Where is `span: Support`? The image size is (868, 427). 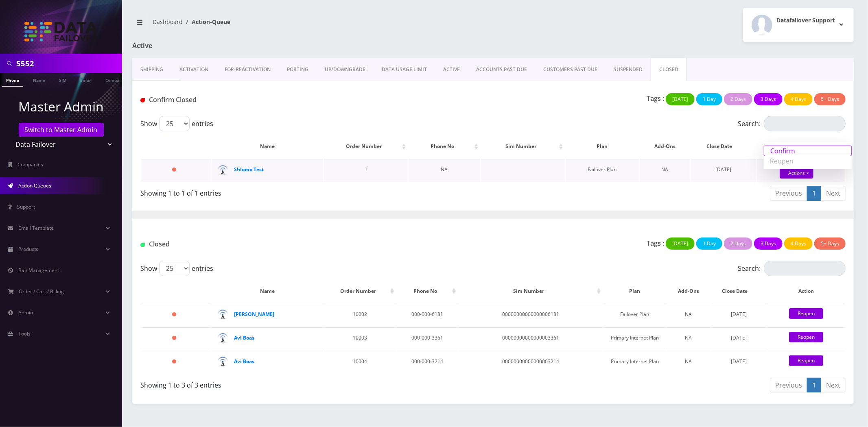 span: Support is located at coordinates (26, 207).